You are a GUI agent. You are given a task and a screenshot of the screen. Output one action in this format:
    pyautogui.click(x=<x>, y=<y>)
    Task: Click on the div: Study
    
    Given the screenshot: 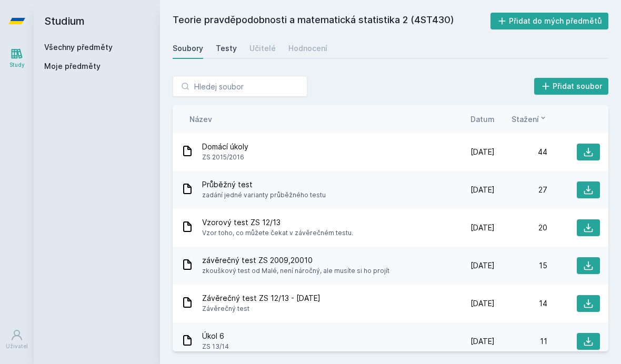 What is the action you would take?
    pyautogui.click(x=17, y=65)
    